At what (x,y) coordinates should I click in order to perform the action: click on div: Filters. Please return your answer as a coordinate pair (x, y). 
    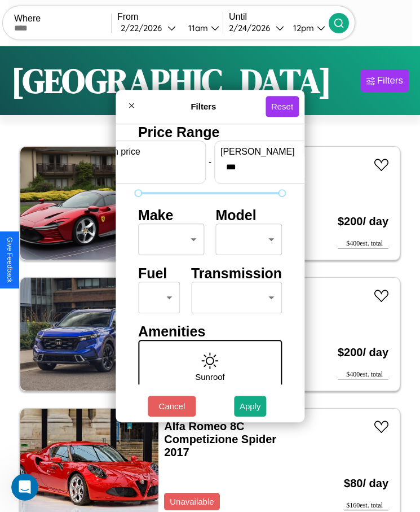
    Looking at the image, I should click on (390, 81).